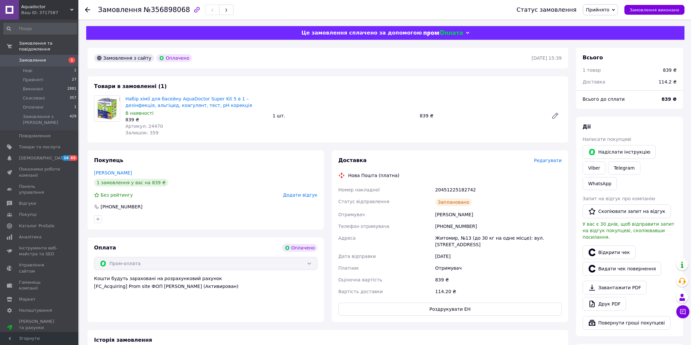 This screenshot has width=691, height=345. I want to click on span: 16, so click(66, 158).